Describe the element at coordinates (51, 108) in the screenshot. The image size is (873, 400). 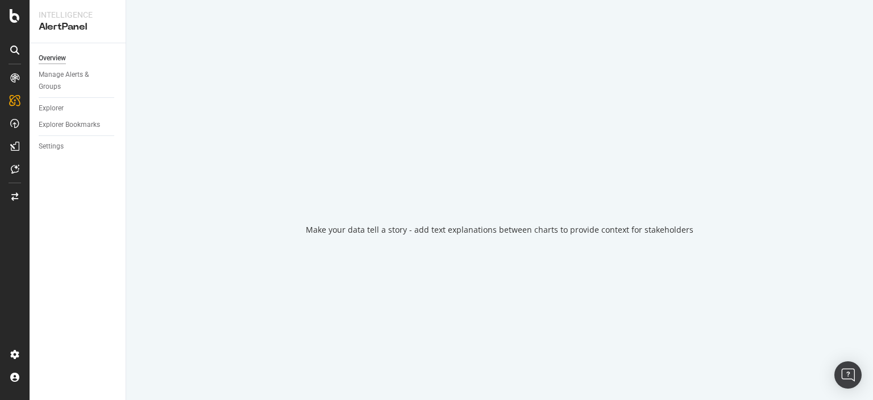
I see `div: Explorer` at that location.